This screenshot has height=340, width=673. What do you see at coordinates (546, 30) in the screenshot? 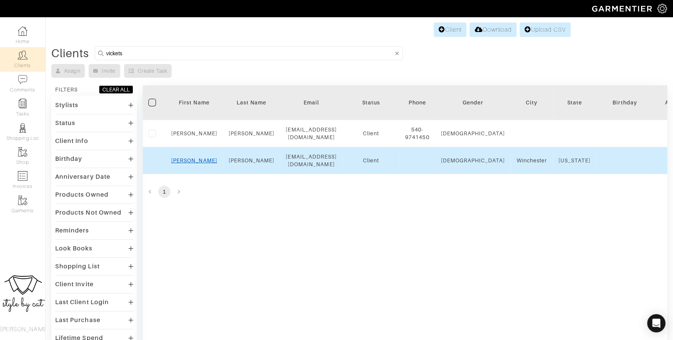
I see `a: Upload CSV` at bounding box center [546, 30].